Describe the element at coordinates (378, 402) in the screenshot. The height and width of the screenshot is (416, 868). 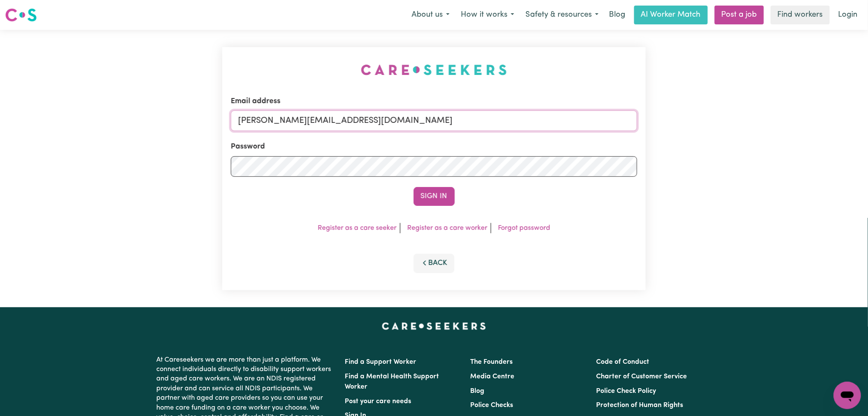
I see `a: Post your care needs` at that location.